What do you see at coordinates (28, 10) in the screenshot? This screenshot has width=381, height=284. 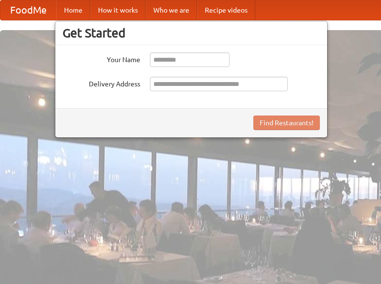 I see `a: FoodMe` at bounding box center [28, 10].